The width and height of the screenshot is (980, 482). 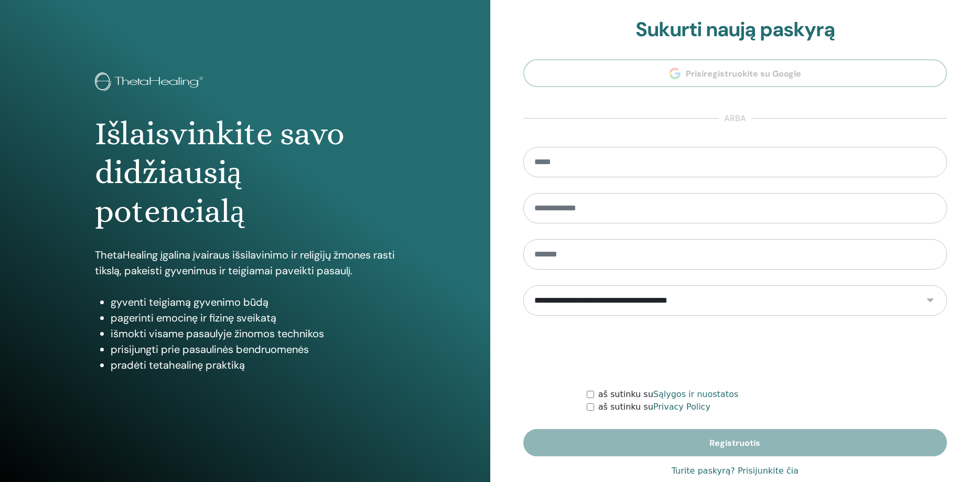 I want to click on li: gyventi teigiamą gyvenimo būdą, so click(x=253, y=302).